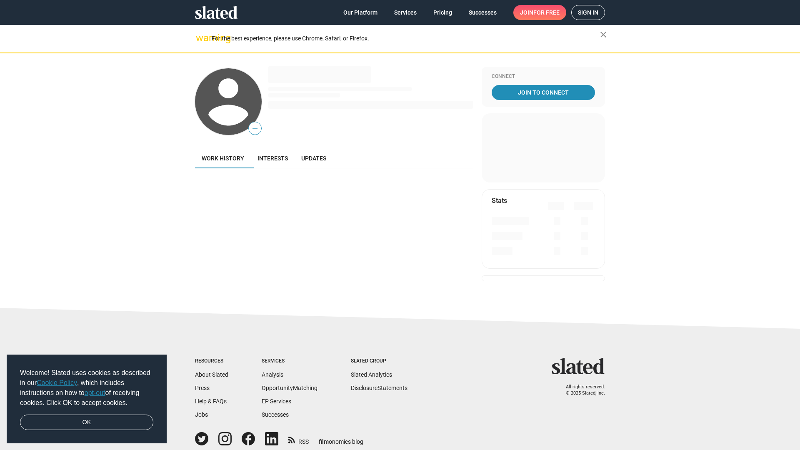  Describe the element at coordinates (405, 12) in the screenshot. I see `span: Services` at that location.